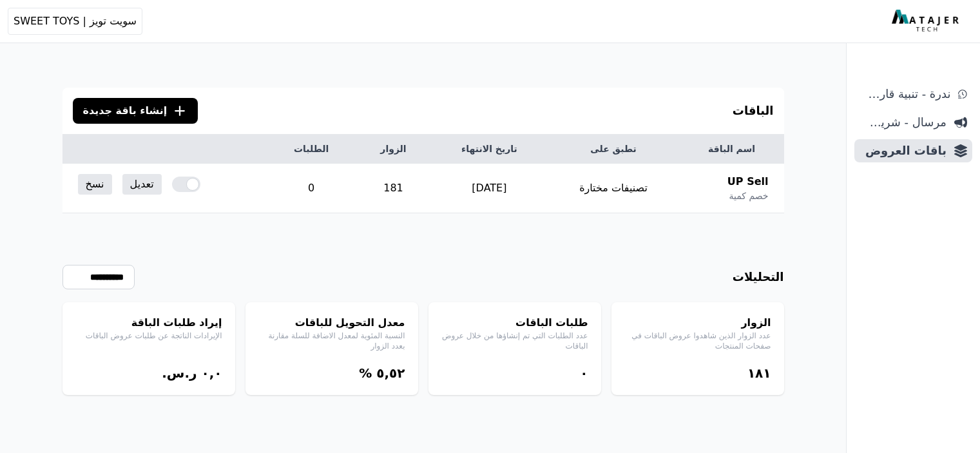 The height and width of the screenshot is (453, 980). Describe the element at coordinates (394, 189) in the screenshot. I see `td: 181` at that location.